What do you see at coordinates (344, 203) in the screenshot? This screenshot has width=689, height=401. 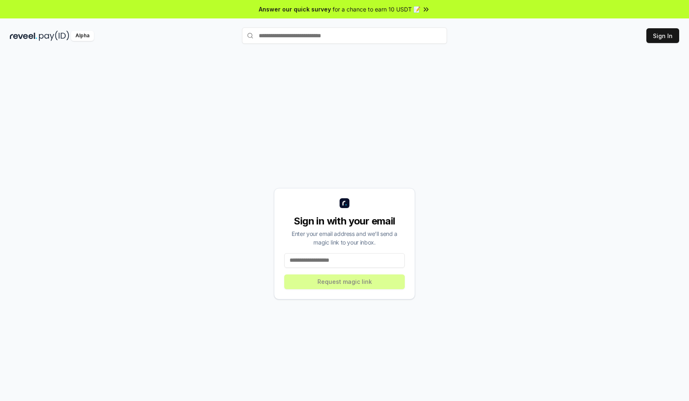 I see `img: logo_small` at bounding box center [344, 203].